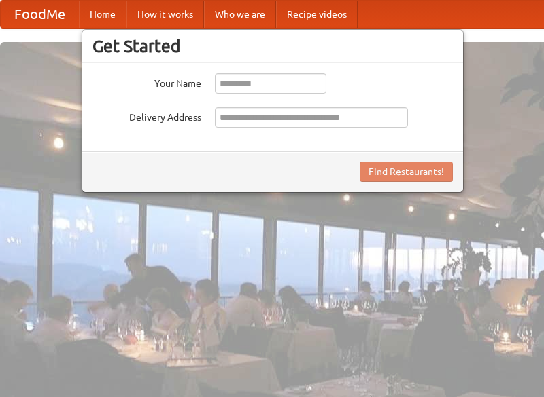  What do you see at coordinates (103, 14) in the screenshot?
I see `a: Home` at bounding box center [103, 14].